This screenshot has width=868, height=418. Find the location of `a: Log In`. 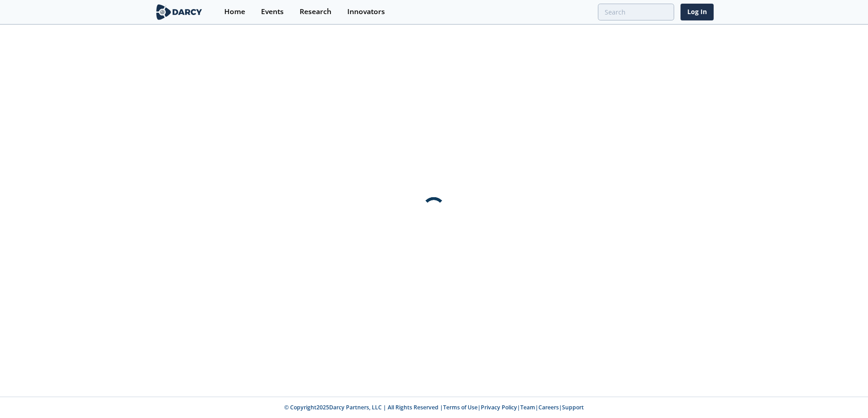

a: Log In is located at coordinates (697, 12).